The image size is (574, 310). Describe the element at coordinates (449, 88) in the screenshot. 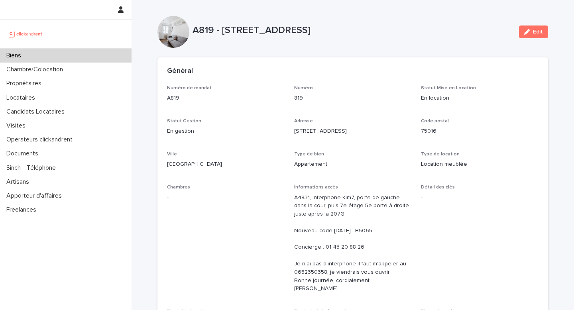

I see `span: Statut Mise en Location` at that location.